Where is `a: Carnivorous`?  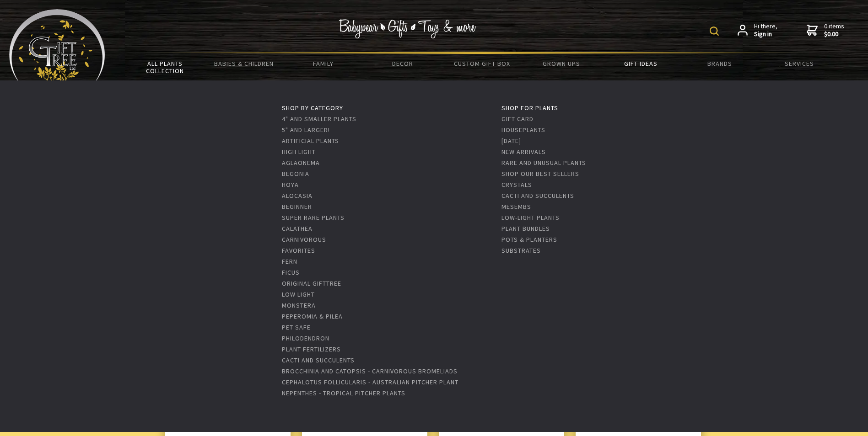
a: Carnivorous is located at coordinates (303, 240).